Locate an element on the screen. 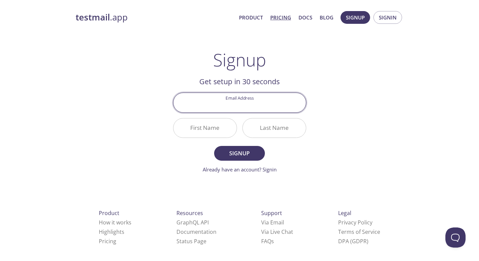 Image resolution: width=479 pixels, height=261 pixels. span: Signin is located at coordinates (388, 17).